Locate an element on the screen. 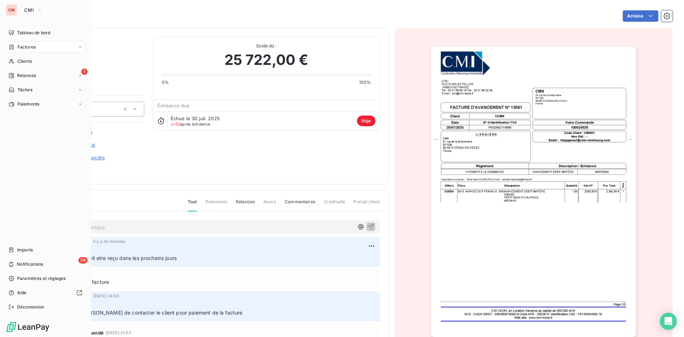 This screenshot has height=337, width=684. span: Factures is located at coordinates (26, 47).